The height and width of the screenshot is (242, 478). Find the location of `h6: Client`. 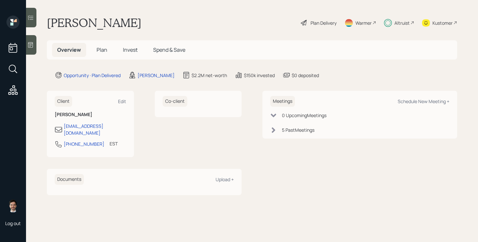

h6: Client is located at coordinates (63, 101).